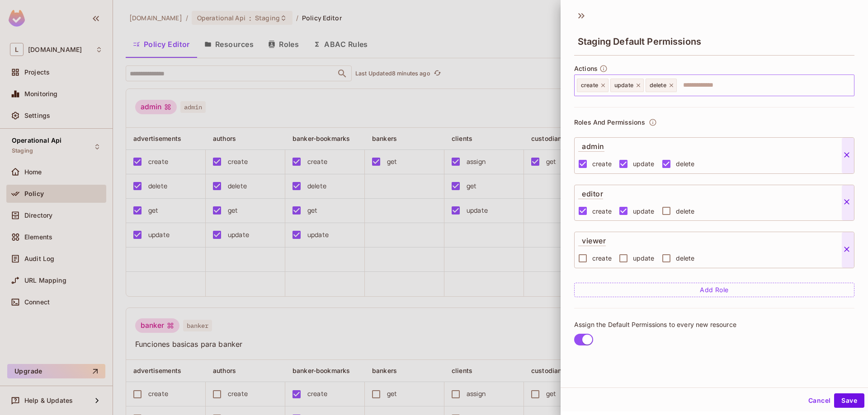  I want to click on p: editor, so click(590, 192).